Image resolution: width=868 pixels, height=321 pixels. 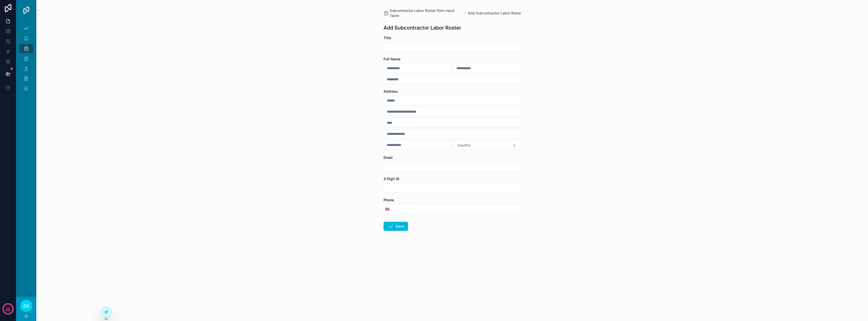 What do you see at coordinates (423, 13) in the screenshot?
I see `a: Subcontractor Labor Roster Form Input Table` at bounding box center [423, 13].